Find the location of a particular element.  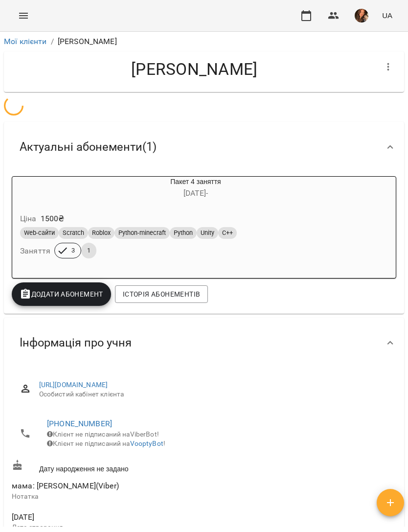

span: Scratch is located at coordinates (74, 233).